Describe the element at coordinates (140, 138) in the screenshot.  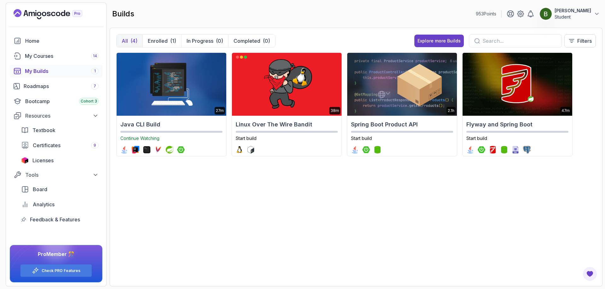
I see `span: Continue Watching` at that location.